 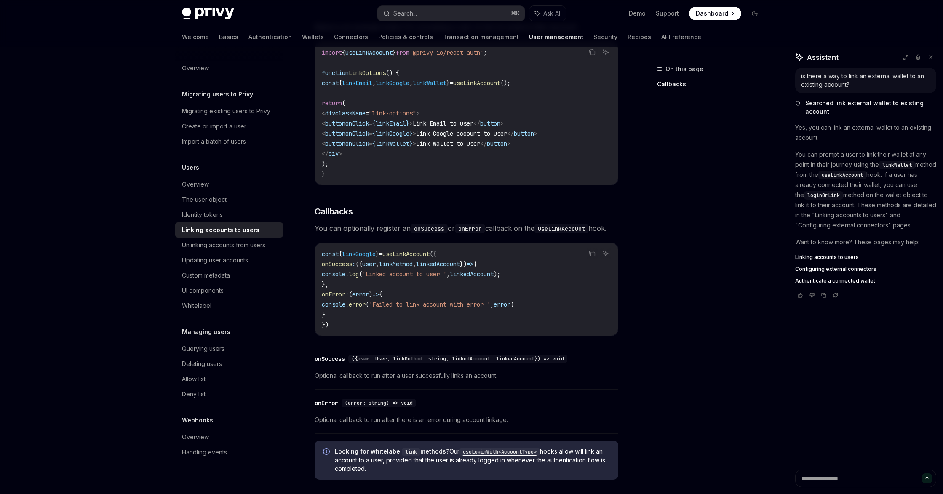 I want to click on span: On this page, so click(x=684, y=69).